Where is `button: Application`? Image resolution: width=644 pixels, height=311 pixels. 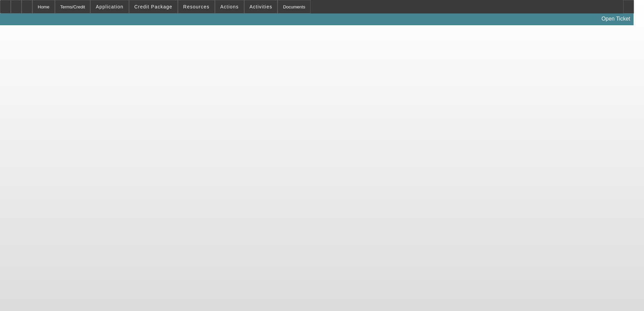 button: Application is located at coordinates (110, 7).